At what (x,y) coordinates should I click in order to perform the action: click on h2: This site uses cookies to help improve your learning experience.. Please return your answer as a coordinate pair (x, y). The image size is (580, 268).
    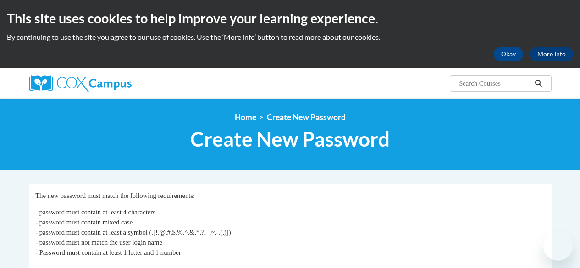
    Looking at the image, I should click on (290, 18).